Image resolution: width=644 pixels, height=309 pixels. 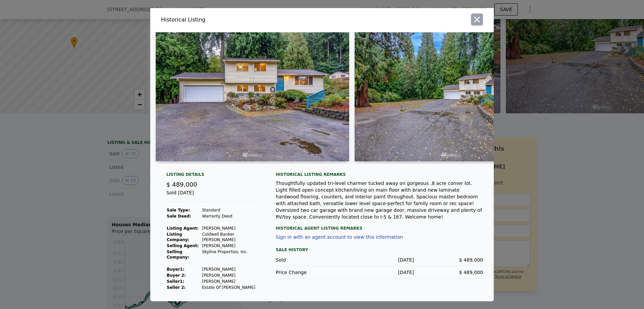 I want to click on td: Warranty Deed, so click(x=231, y=216).